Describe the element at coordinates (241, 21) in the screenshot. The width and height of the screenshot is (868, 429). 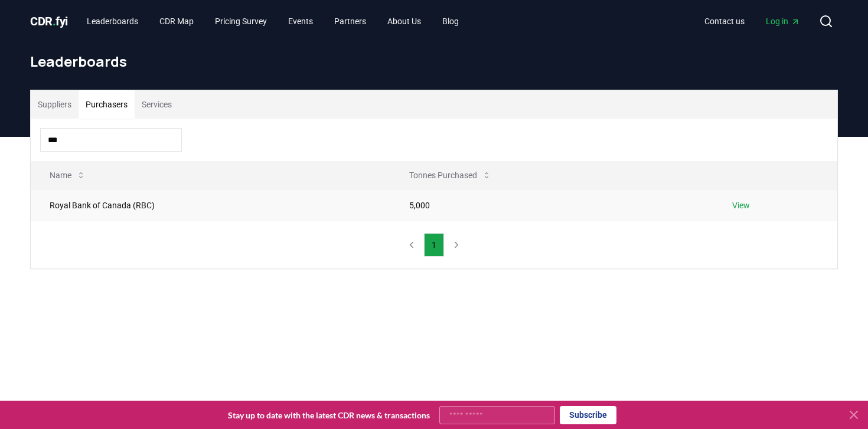
I see `a: Pricing Survey` at that location.